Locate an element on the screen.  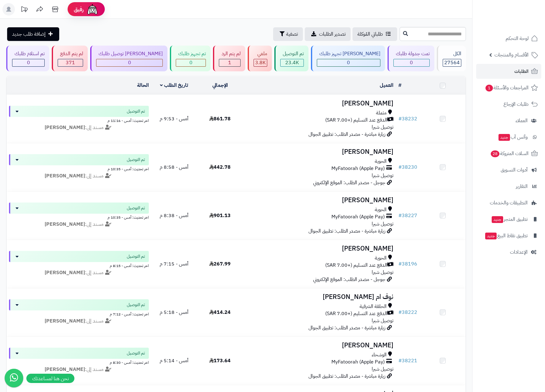
a: الإعدادات is located at coordinates (509, 252).